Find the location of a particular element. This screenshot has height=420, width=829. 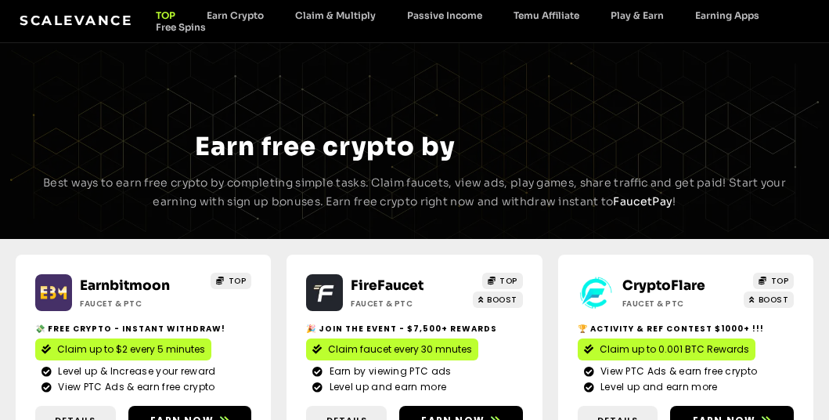

span: Earn by viewing PTC ads is located at coordinates (388, 371).